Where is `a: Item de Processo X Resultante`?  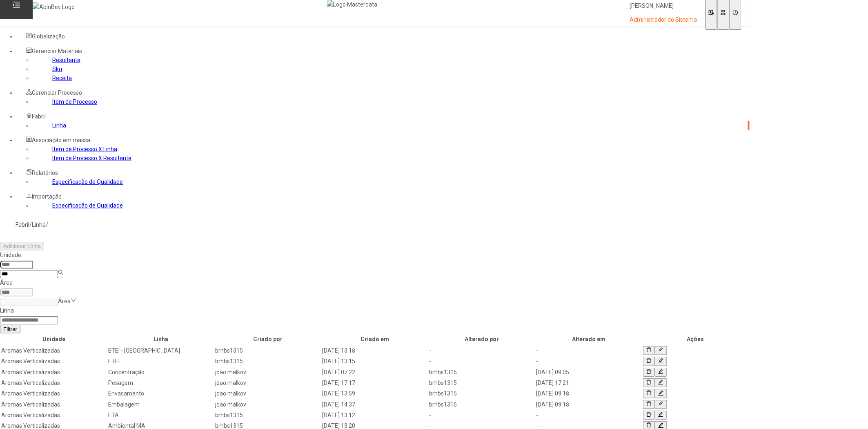 a: Item de Processo X Resultante is located at coordinates (92, 158).